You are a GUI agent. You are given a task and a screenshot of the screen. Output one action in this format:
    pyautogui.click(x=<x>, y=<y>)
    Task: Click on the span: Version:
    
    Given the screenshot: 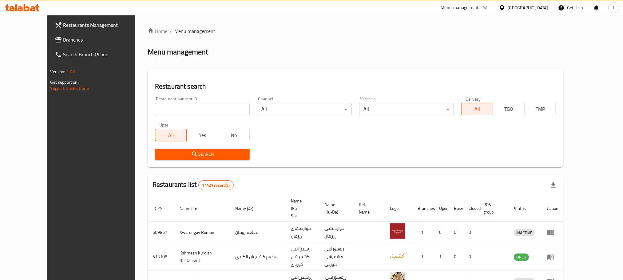 What is the action you would take?
    pyautogui.click(x=58, y=72)
    